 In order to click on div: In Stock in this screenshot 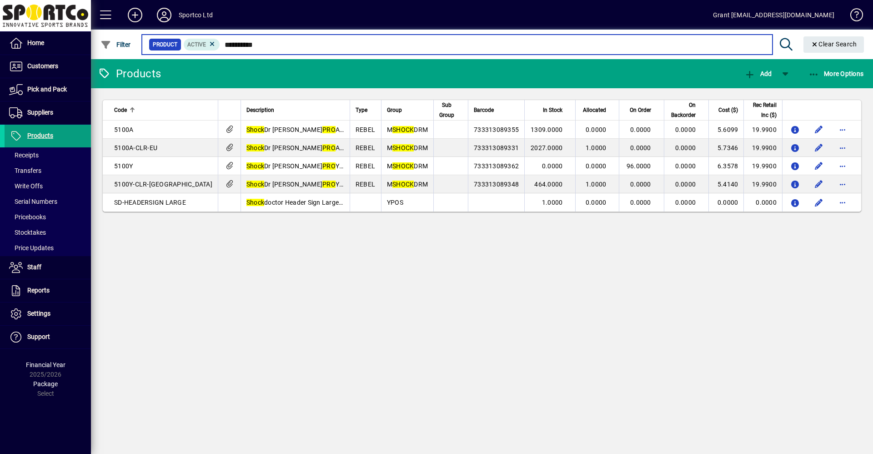, I will do `click(550, 110)`.